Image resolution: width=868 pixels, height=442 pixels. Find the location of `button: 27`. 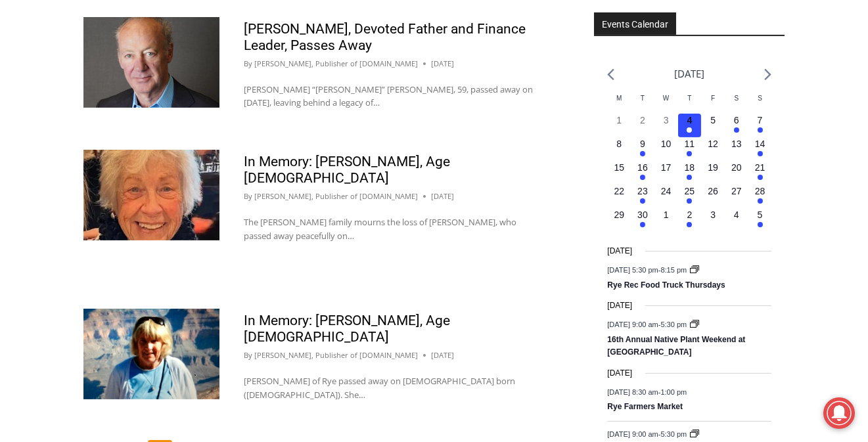

button: 27 is located at coordinates (736, 197).